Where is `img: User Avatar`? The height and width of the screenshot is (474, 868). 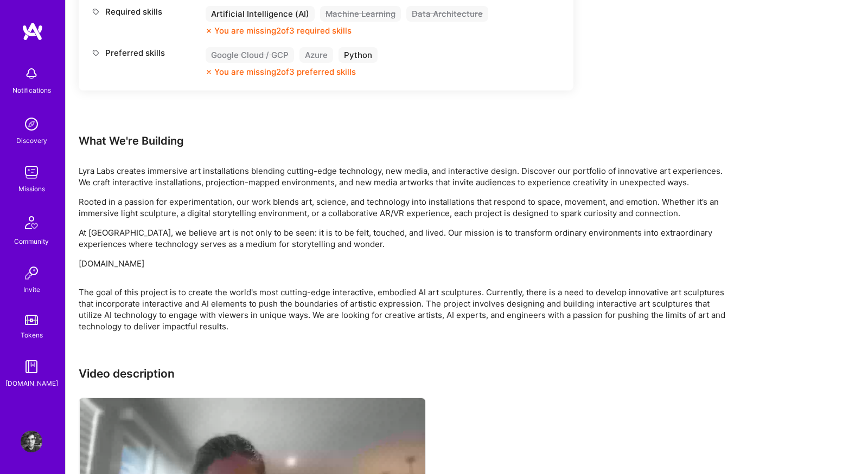
img: User Avatar is located at coordinates (32, 442).